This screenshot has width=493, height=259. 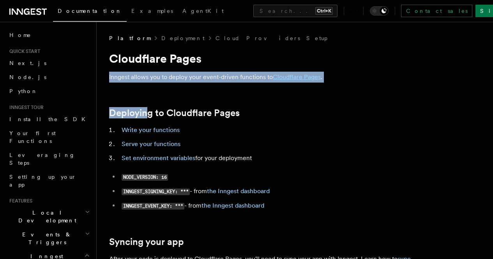 What do you see at coordinates (158, 158) in the screenshot?
I see `a: Set environment variables` at bounding box center [158, 158].